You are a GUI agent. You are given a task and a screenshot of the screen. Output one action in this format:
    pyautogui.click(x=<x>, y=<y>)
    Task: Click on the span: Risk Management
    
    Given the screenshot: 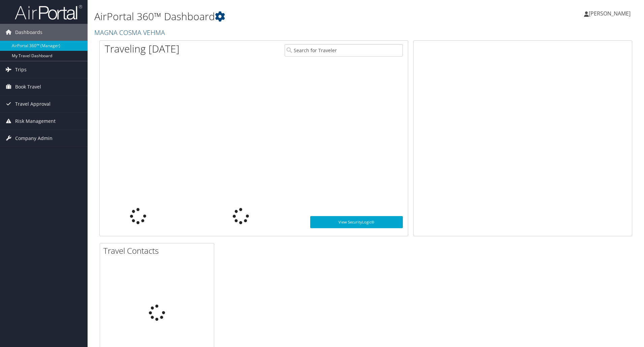 What is the action you would take?
    pyautogui.click(x=35, y=121)
    